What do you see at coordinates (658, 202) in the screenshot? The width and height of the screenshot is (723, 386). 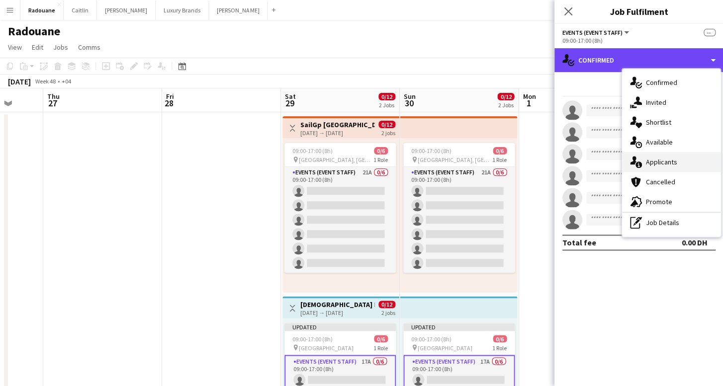 I see `span: Promote` at bounding box center [658, 202].